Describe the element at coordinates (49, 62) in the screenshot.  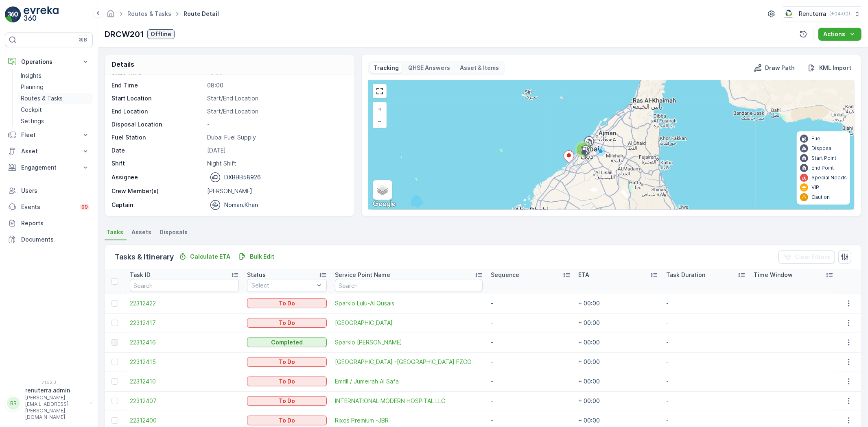
I see `p: Operations` at that location.